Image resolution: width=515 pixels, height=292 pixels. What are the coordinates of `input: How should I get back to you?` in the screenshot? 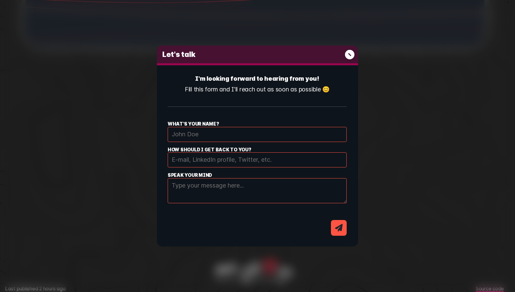 It's located at (257, 160).